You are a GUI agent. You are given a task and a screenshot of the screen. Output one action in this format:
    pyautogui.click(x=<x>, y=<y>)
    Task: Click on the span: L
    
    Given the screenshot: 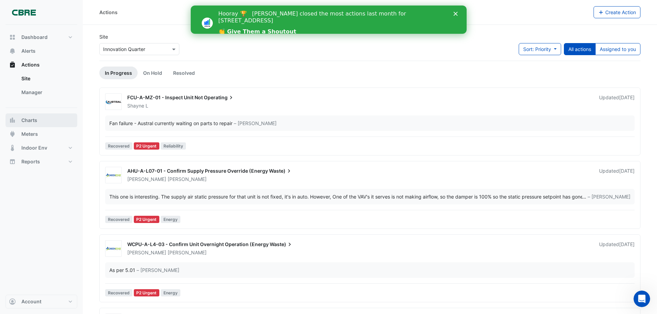 What is the action you would take?
    pyautogui.click(x=147, y=106)
    